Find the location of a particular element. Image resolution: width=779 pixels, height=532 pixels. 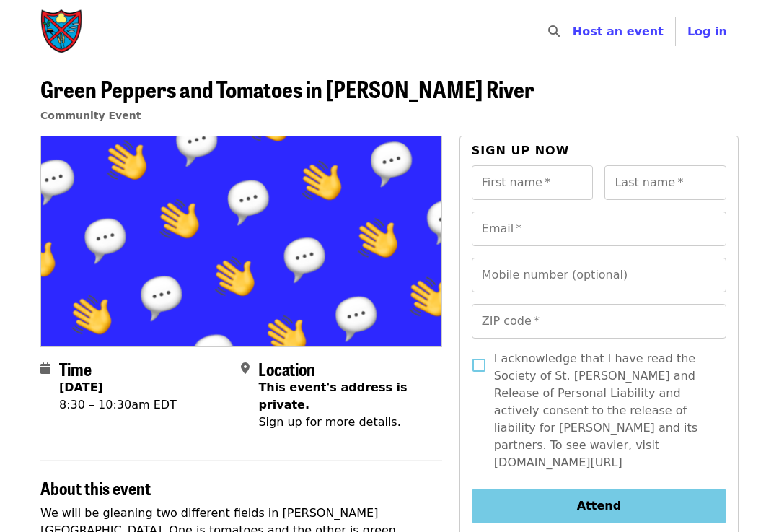

a: Community Event is located at coordinates (90, 115).